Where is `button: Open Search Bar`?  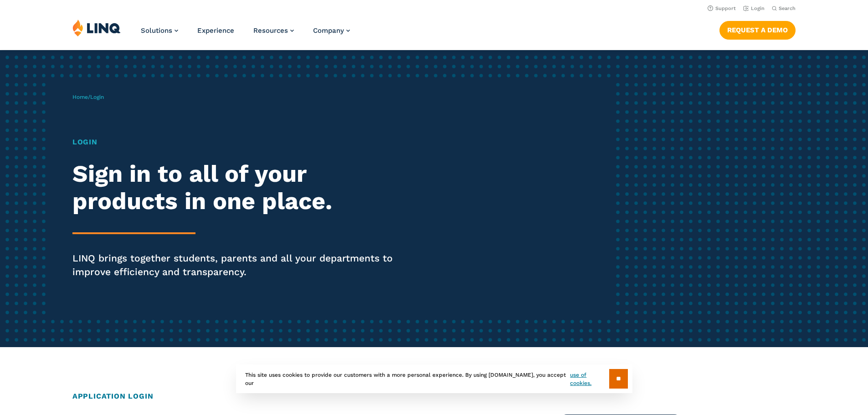
button: Open Search Bar is located at coordinates (784, 9).